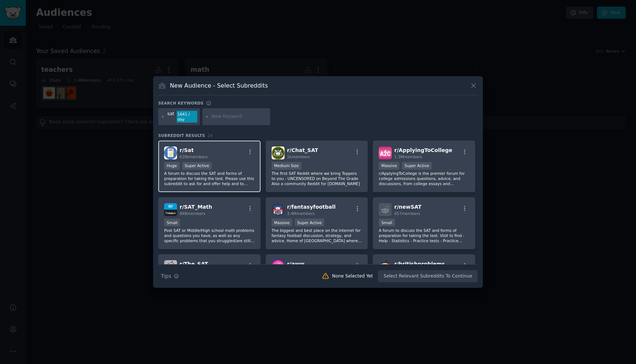 The width and height of the screenshot is (636, 364). Describe the element at coordinates (181, 103) in the screenshot. I see `h3: Search keywords` at that location.